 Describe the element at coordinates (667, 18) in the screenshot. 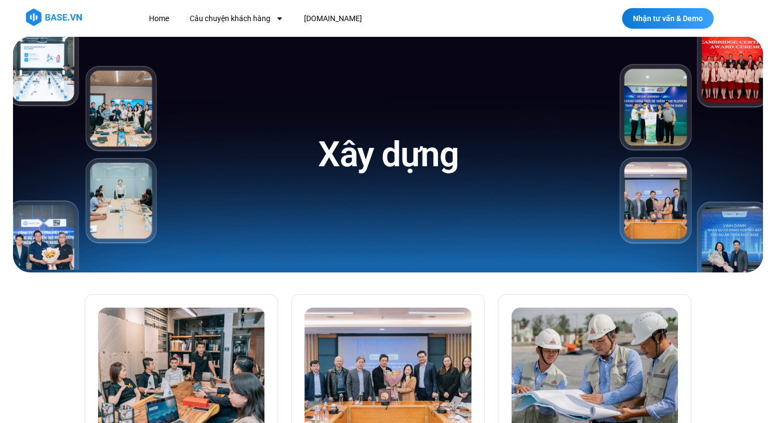

I see `span: Nhận tư vấn & Demo` at that location.